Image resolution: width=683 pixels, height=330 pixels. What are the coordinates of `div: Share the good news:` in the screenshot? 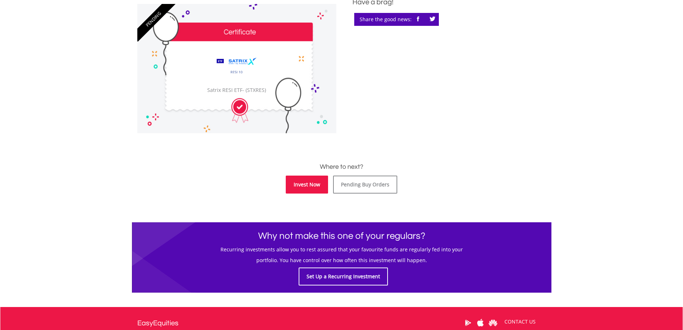 It's located at (397, 19).